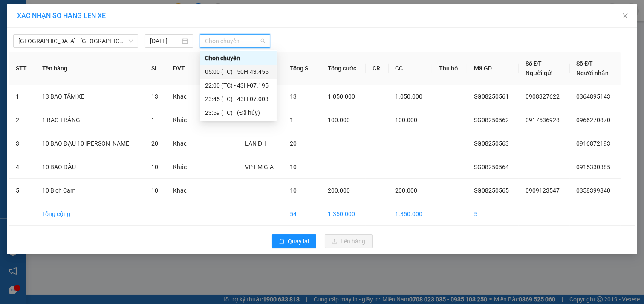  What do you see at coordinates (90, 68) in the screenshot?
I see `th: Tên hàng` at bounding box center [90, 68].